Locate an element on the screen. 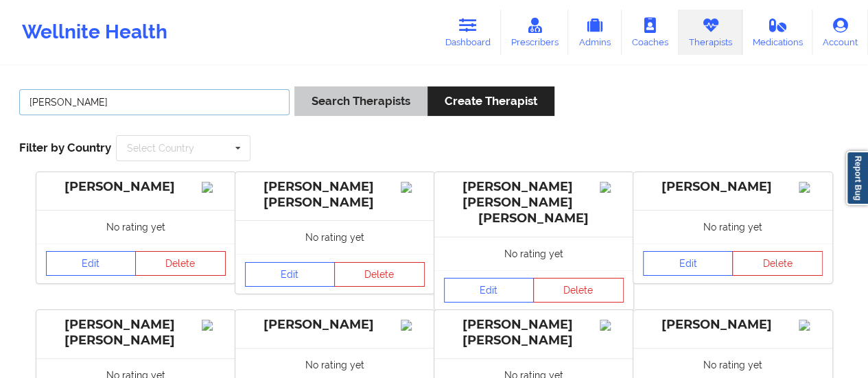  input: Search Keywords is located at coordinates (154, 102).